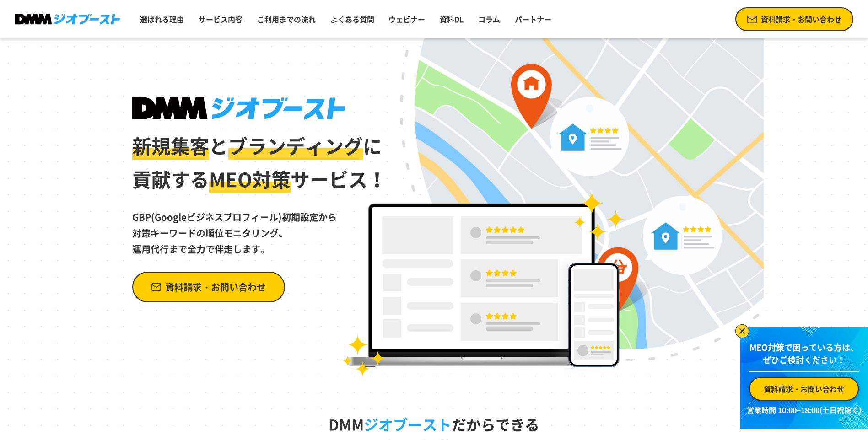  What do you see at coordinates (287, 19) in the screenshot?
I see `a: ご利用までの流れ` at bounding box center [287, 19].